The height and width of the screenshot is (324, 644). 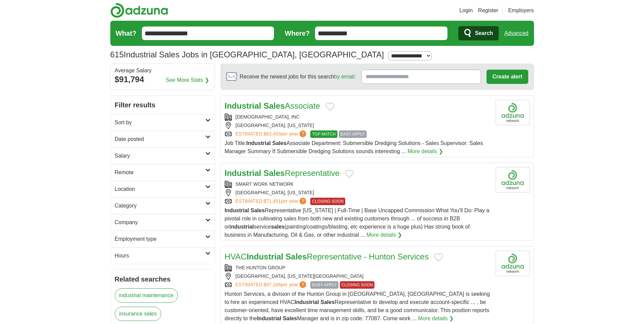 What do you see at coordinates (357, 184) in the screenshot?
I see `div: SMART WORK NETWORK` at bounding box center [357, 184].